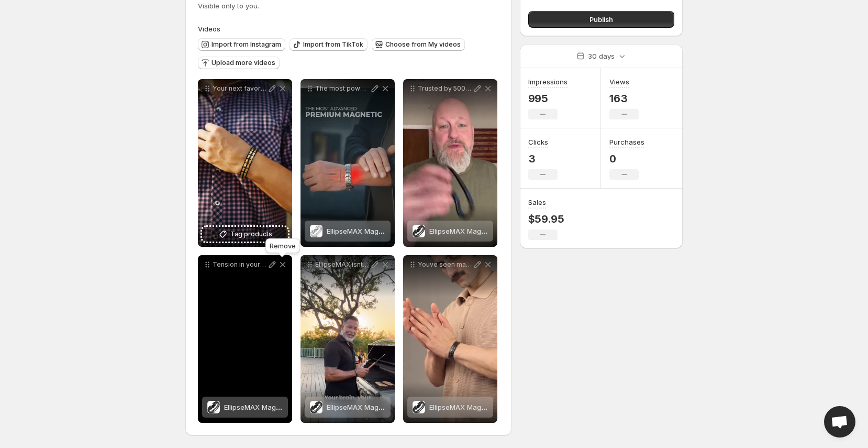  What do you see at coordinates (242, 44) in the screenshot?
I see `button: Import from Instagram` at bounding box center [242, 44].